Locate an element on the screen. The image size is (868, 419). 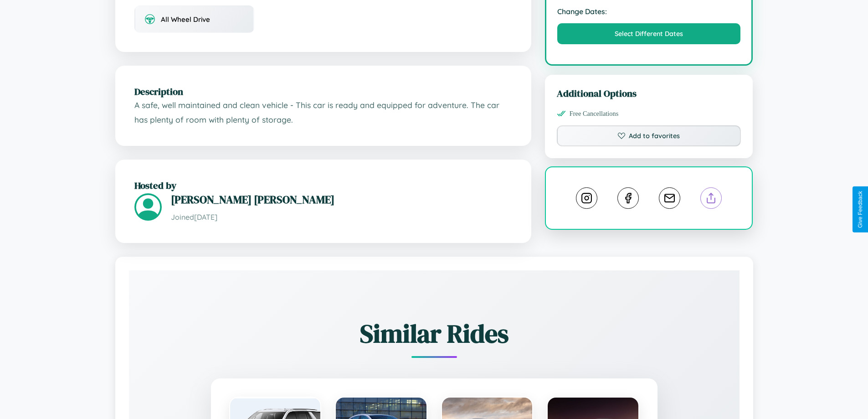
h3: Additional Options is located at coordinates (649, 93).